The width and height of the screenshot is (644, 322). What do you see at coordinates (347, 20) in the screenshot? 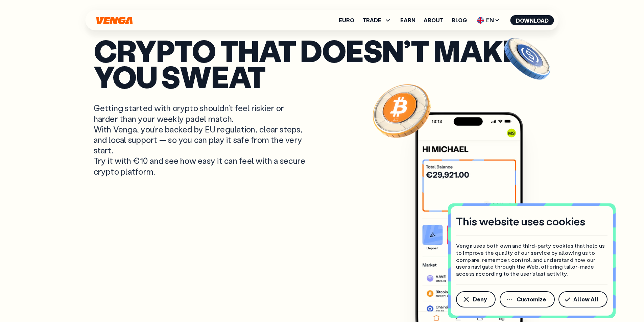
I see `a: Euro` at bounding box center [347, 20].